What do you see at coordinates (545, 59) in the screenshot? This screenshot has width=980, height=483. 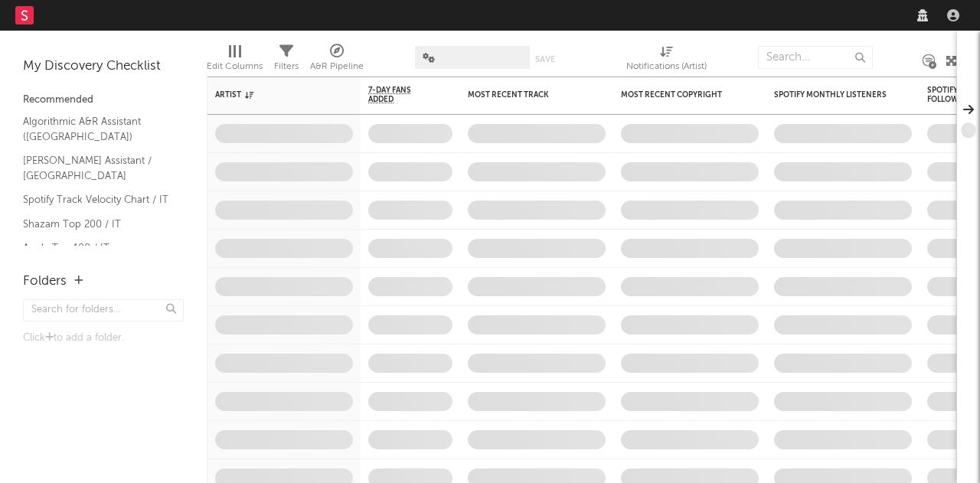 I see `button: Save` at bounding box center [545, 59].